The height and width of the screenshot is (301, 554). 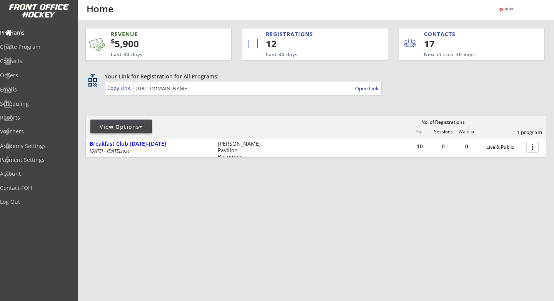 I want to click on div: CONTACTS, so click(x=441, y=34).